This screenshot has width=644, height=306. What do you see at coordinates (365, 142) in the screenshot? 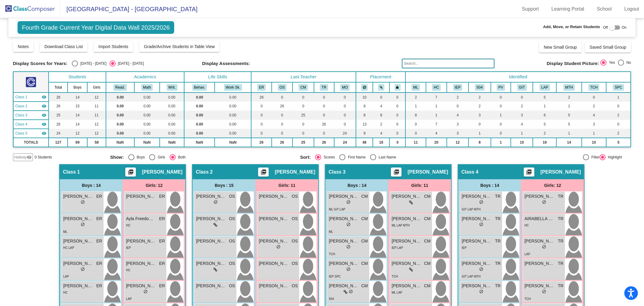
I see `td: 48` at bounding box center [365, 142].